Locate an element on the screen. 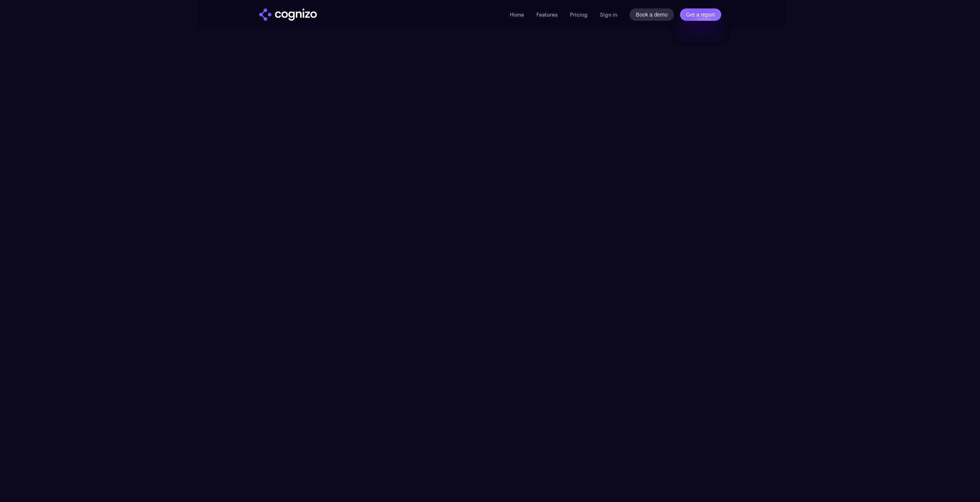 The width and height of the screenshot is (980, 502). a: Sign in is located at coordinates (609, 15).